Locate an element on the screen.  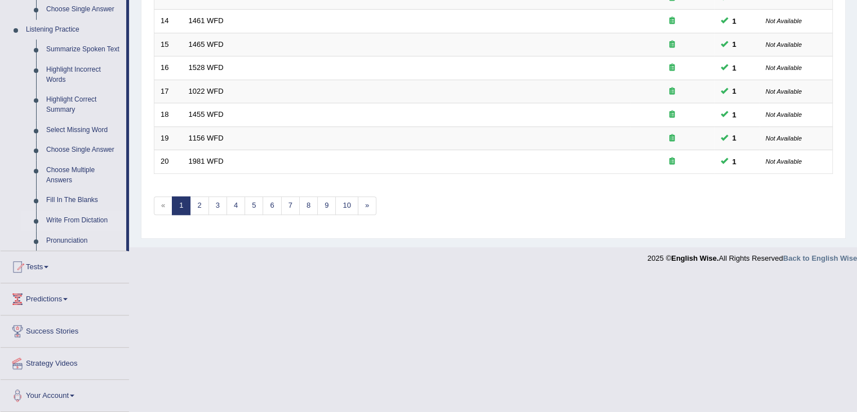
a: Fill In The Blanks is located at coordinates (83, 200).